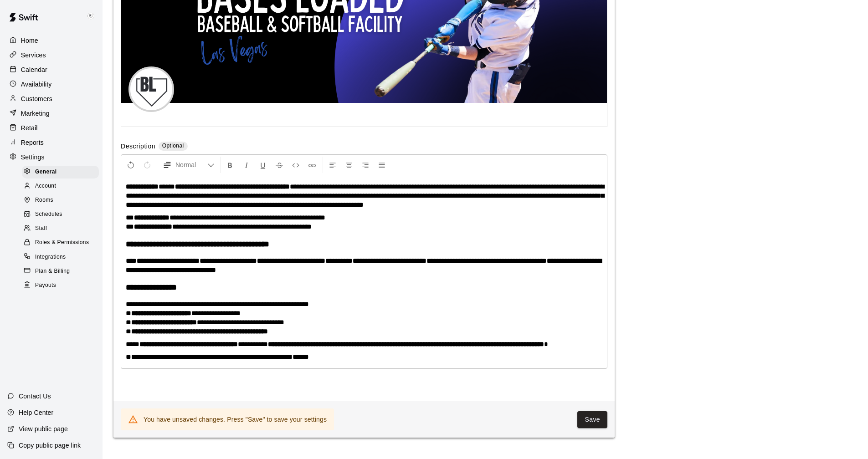 The height and width of the screenshot is (459, 868). I want to click on div: Settings, so click(51, 157).